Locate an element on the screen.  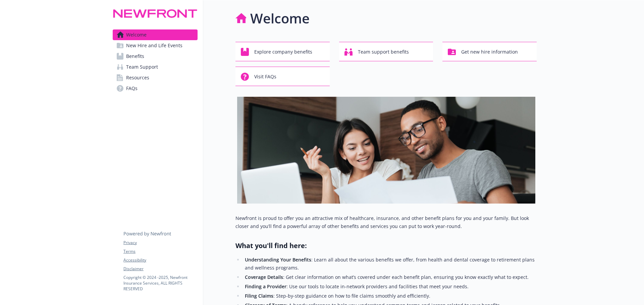
h2: What you'll find here: is located at coordinates (386, 246).